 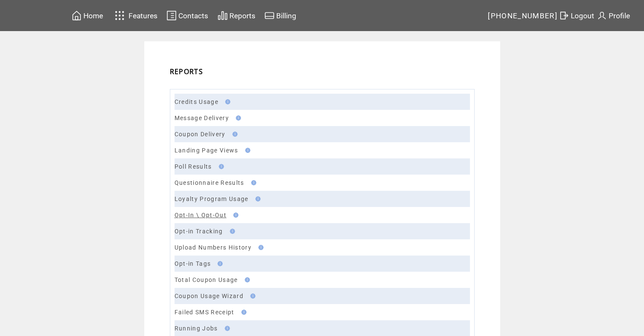 What do you see at coordinates (236, 15) in the screenshot?
I see `a: Reports` at bounding box center [236, 15].